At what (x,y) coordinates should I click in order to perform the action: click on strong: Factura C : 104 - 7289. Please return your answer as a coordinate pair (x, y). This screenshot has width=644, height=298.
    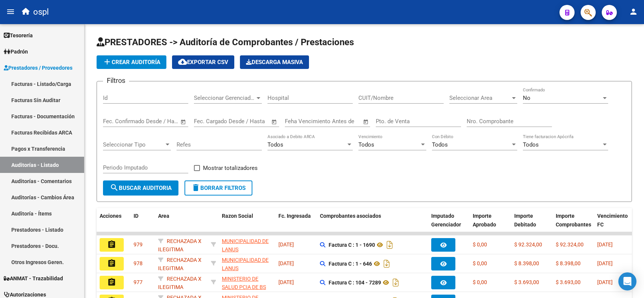
    Looking at the image, I should click on (355, 283).